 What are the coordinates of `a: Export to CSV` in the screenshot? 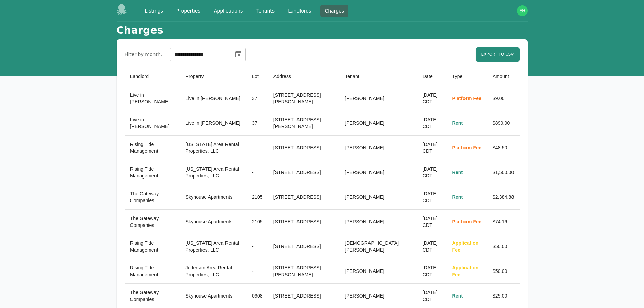 It's located at (498, 54).